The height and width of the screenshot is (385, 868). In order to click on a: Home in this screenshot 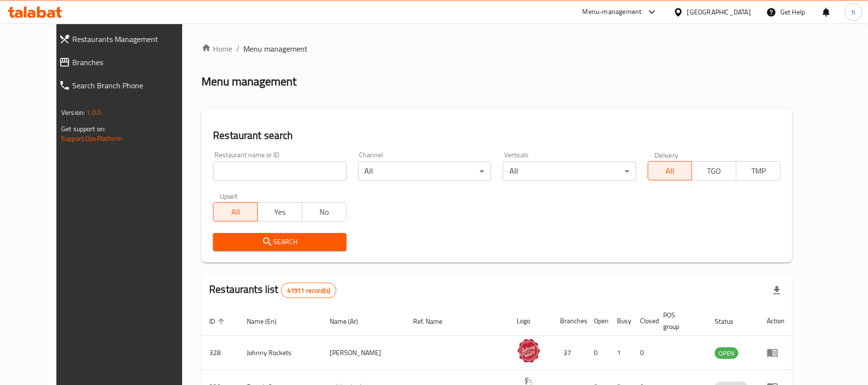, I will do `click(217, 49)`.